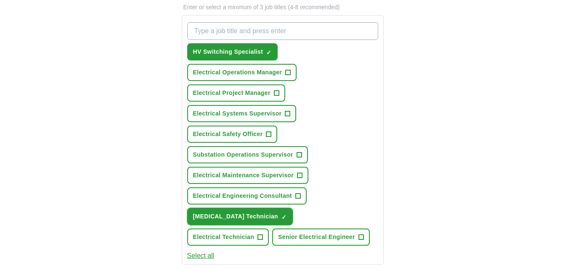 The image size is (565, 273). I want to click on span: Electrical Safety Officer, so click(228, 134).